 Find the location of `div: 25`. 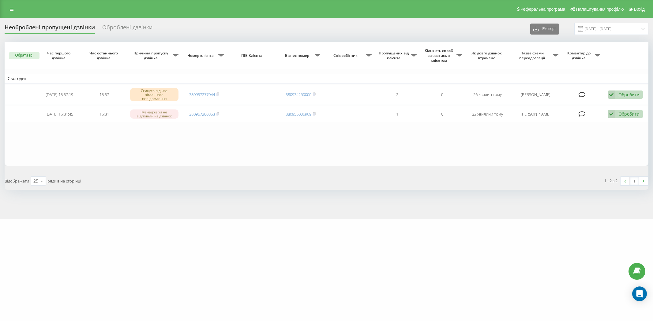

div: 25 is located at coordinates (36, 181).